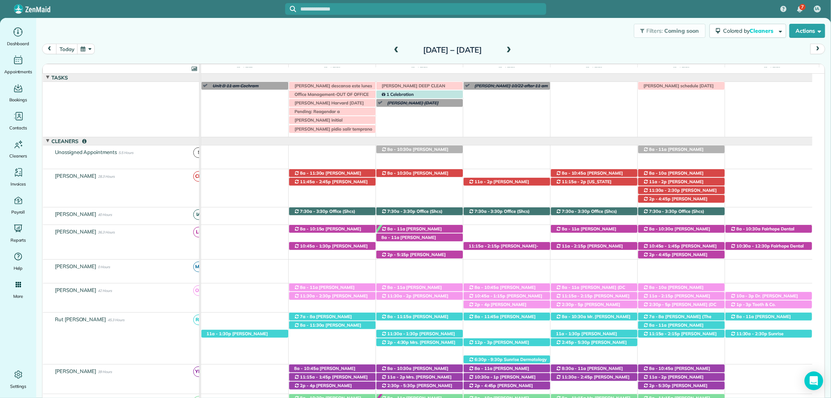 The width and height of the screenshot is (831, 398). Describe the element at coordinates (398, 254) in the screenshot. I see `span: 2p - 5:15p` at that location.